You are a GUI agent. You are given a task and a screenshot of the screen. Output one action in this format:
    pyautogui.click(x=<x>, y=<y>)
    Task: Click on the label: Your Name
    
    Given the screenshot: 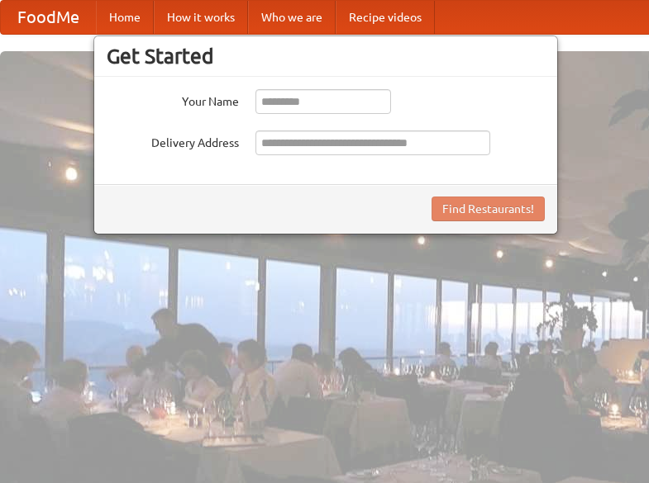 What is the action you would take?
    pyautogui.click(x=173, y=99)
    